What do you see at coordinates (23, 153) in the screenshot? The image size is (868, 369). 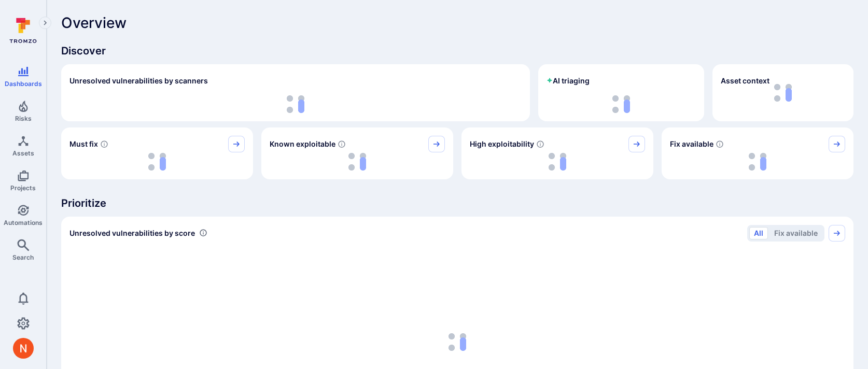 I see `span: Assets` at bounding box center [23, 153].